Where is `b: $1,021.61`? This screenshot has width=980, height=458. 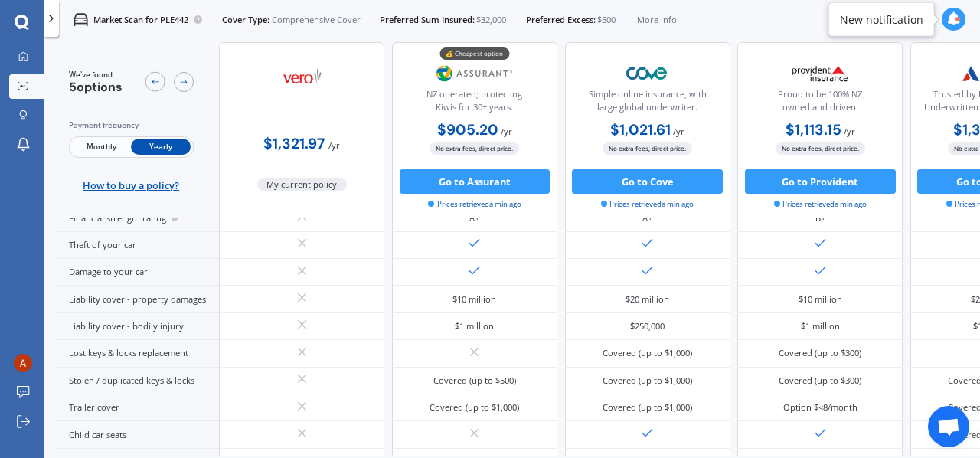
b: $1,021.61 is located at coordinates (640, 130).